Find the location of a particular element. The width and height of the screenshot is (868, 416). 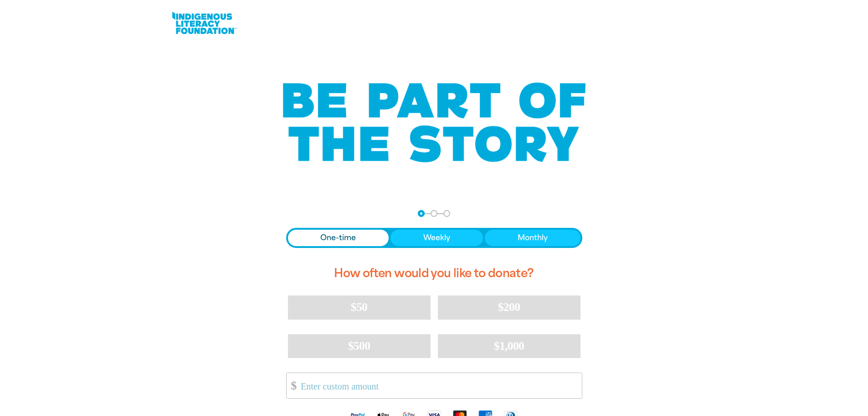

span: $200 is located at coordinates (508, 307).